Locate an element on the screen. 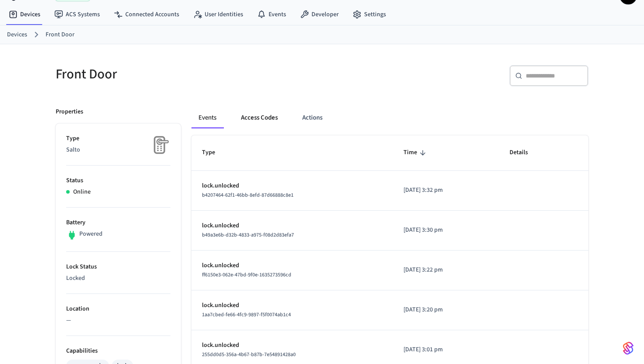  a: Connected Accounts is located at coordinates (146, 14).